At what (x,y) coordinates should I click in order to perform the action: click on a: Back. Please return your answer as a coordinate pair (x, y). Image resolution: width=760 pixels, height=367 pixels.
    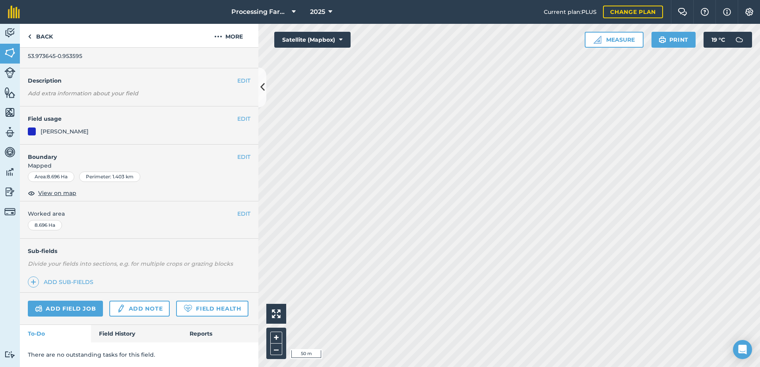
    Looking at the image, I should click on (40, 35).